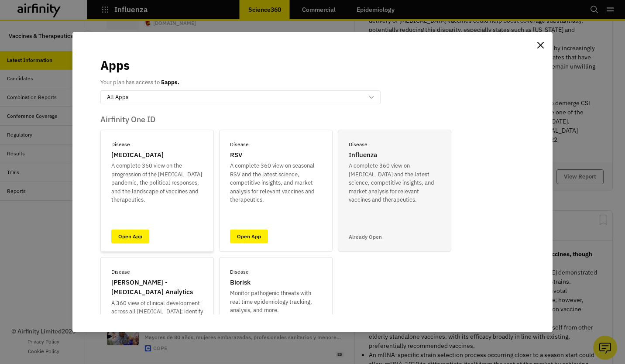 The height and width of the screenshot is (364, 625). I want to click on p: Your plan has access to, so click(140, 83).